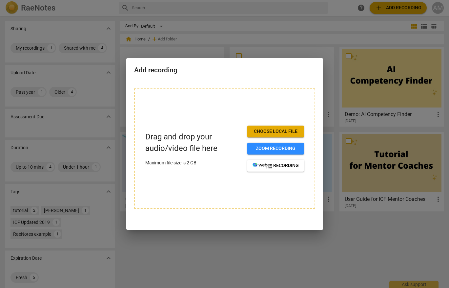 The image size is (449, 288). What do you see at coordinates (276, 148) in the screenshot?
I see `span: Zoom recording` at bounding box center [276, 148].